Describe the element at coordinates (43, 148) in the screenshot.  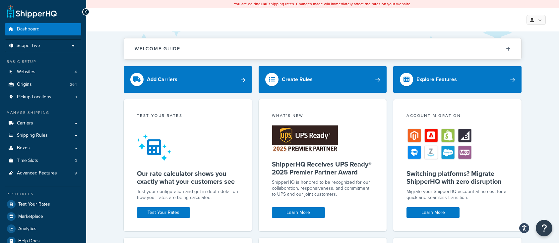
I see `li: Boxes` at that location.